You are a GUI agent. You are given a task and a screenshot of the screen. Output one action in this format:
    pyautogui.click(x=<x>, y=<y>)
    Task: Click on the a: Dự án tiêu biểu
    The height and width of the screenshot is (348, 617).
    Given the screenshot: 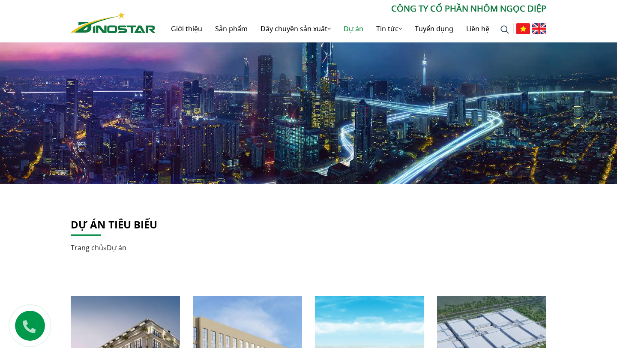 What is the action you would take?
    pyautogui.click(x=114, y=224)
    